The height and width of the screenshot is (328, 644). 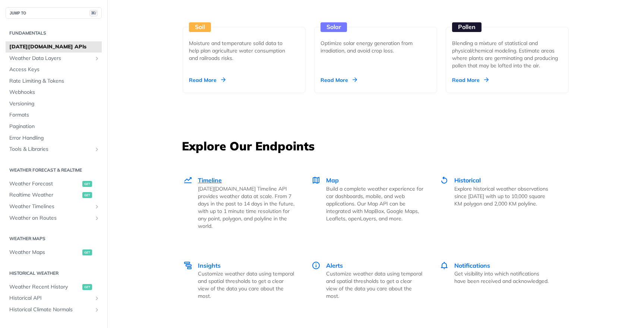 What do you see at coordinates (54, 127) in the screenshot?
I see `a: Pagination` at bounding box center [54, 127].